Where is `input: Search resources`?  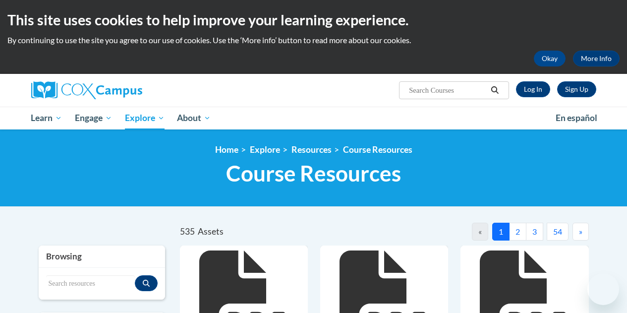
input: Search resources is located at coordinates (90, 284).